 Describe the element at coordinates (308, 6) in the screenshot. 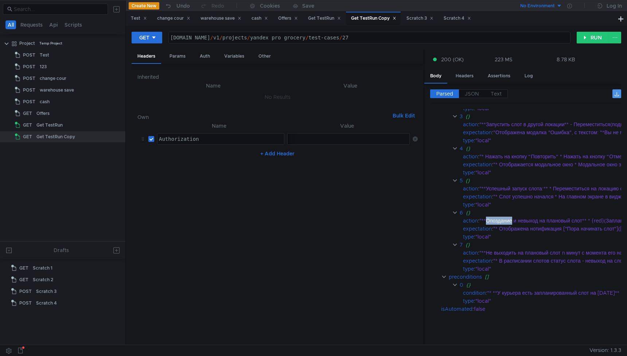

I see `div: Save` at that location.